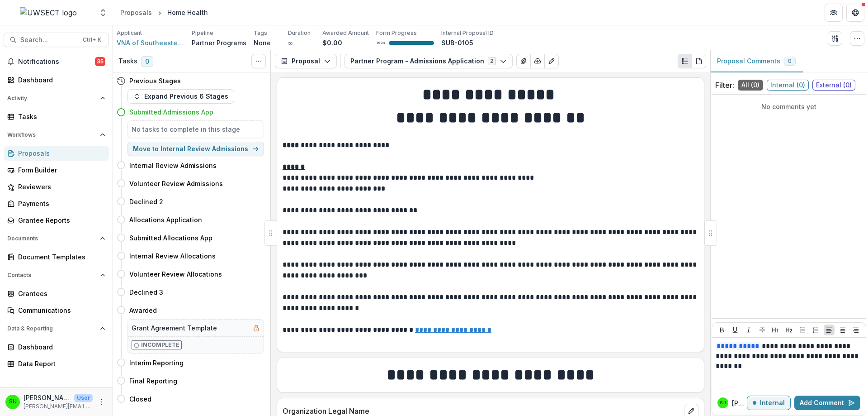 The image size is (868, 416). I want to click on p: Filter:, so click(724, 85).